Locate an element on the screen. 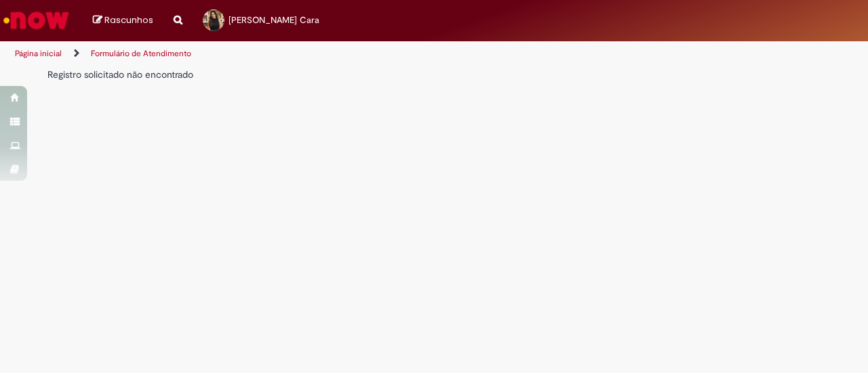  div: Registro solicitado não encontrado is located at coordinates (335, 74).